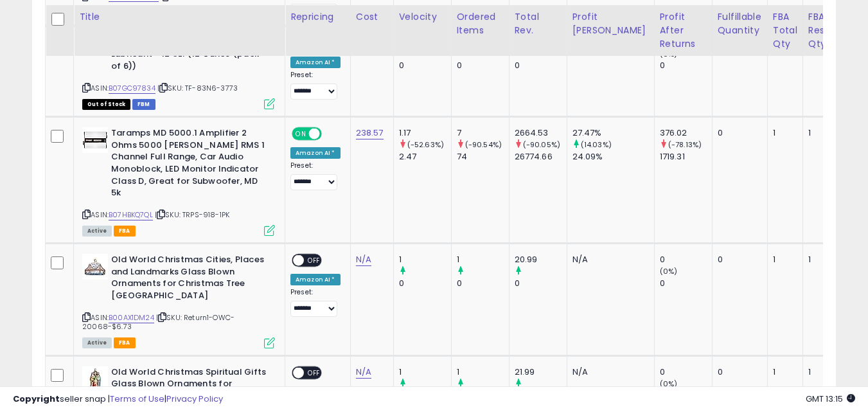 This screenshot has height=412, width=868. I want to click on div: 74, so click(483, 157).